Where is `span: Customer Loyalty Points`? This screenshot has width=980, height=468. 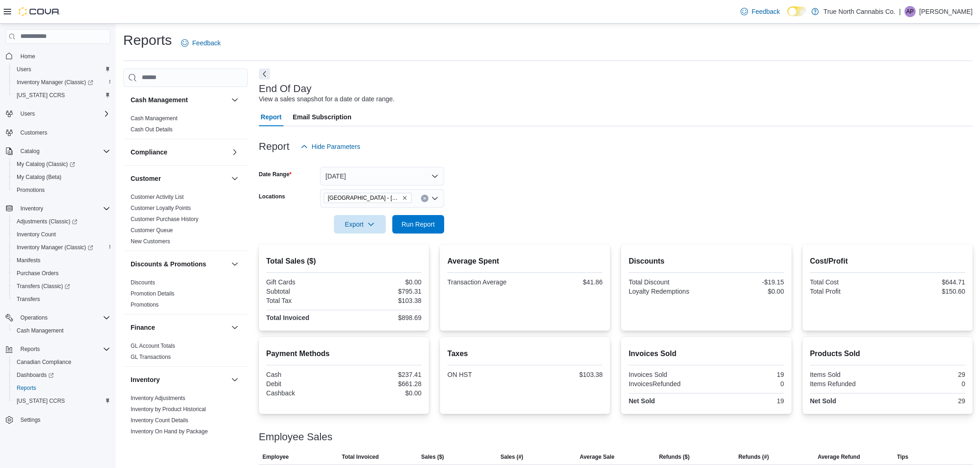
span: Customer Loyalty Points is located at coordinates (161, 208).